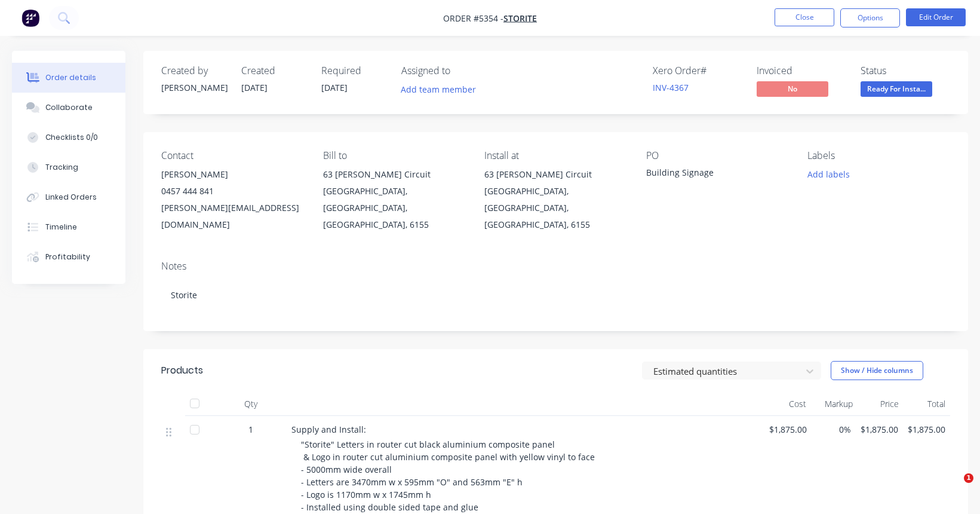 The height and width of the screenshot is (514, 980). Describe the element at coordinates (69, 167) in the screenshot. I see `button: Tracking` at that location.